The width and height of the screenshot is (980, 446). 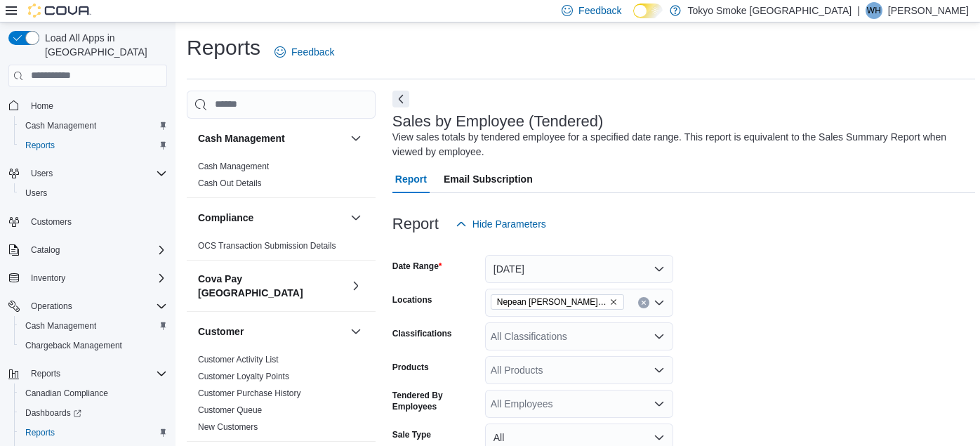 I want to click on span: Customers, so click(x=96, y=221).